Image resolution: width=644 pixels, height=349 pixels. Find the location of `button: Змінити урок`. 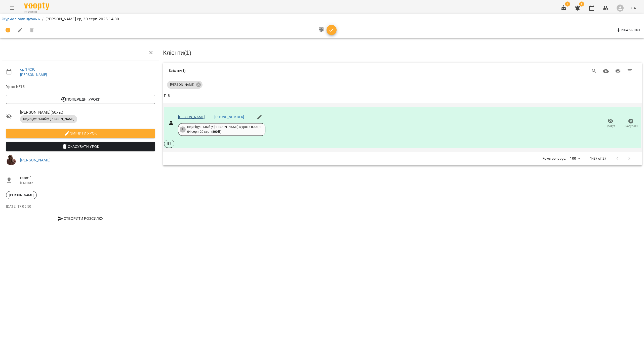

button: Змінити урок is located at coordinates (80, 133).